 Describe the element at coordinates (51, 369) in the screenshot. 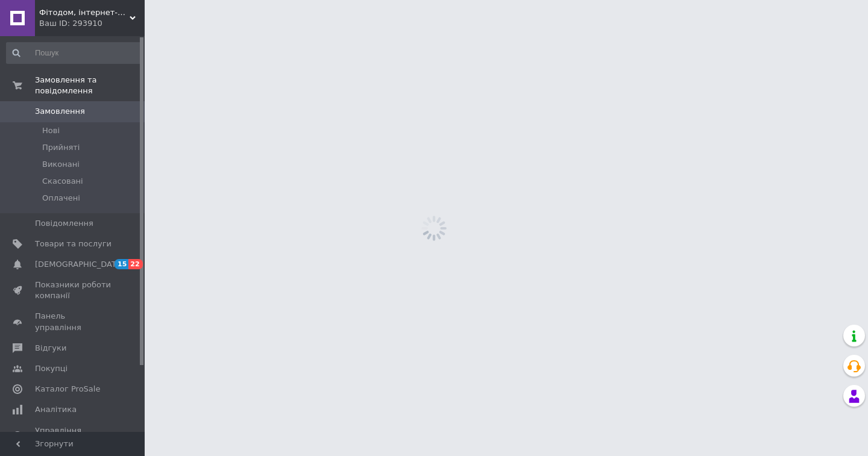

I see `span: Покупці` at that location.